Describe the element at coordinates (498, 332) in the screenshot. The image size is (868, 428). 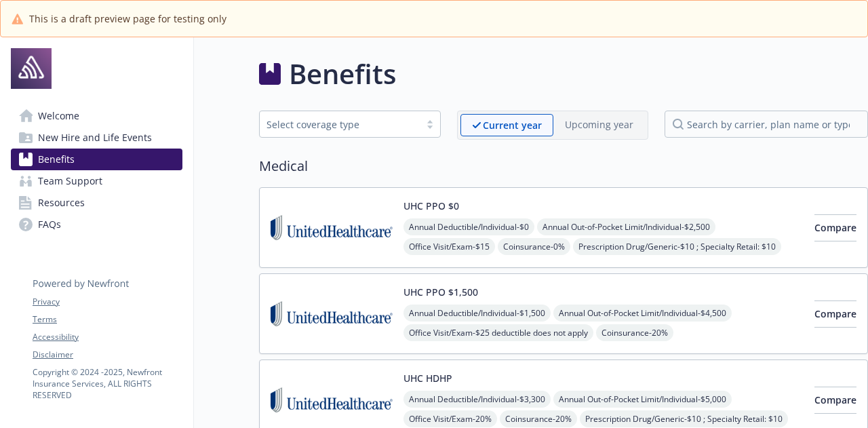
I see `span: Office Visit/Exam - $25 deductible does not apply` at that location.